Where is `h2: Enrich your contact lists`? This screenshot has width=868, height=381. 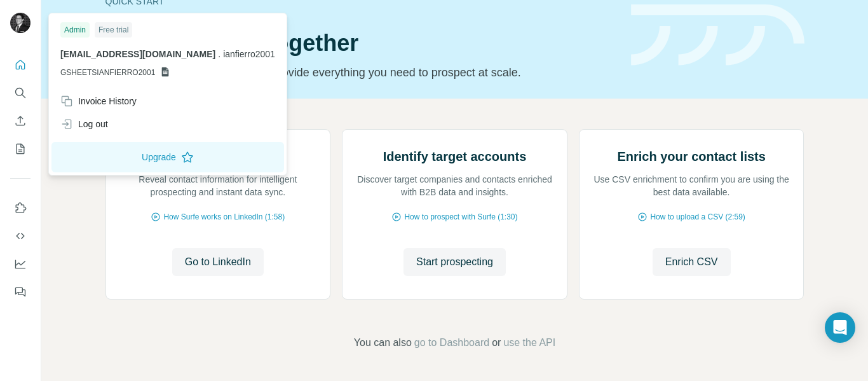
h2: Enrich your contact lists is located at coordinates (691, 157).